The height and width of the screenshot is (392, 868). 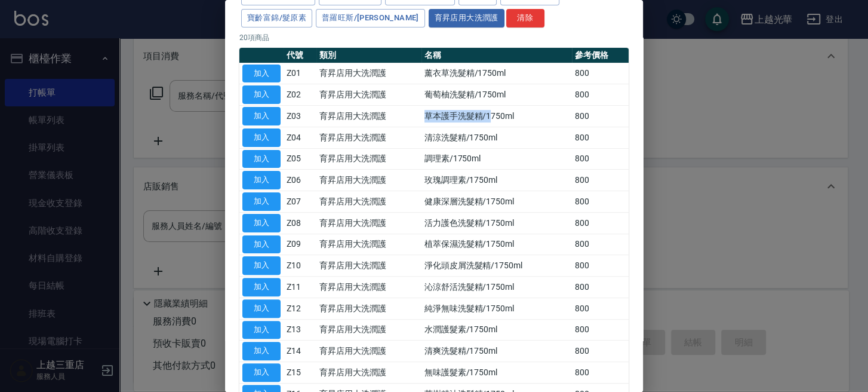 What do you see at coordinates (497, 117) in the screenshot?
I see `td: 草本護手洗髮精/1750ml` at bounding box center [497, 117].